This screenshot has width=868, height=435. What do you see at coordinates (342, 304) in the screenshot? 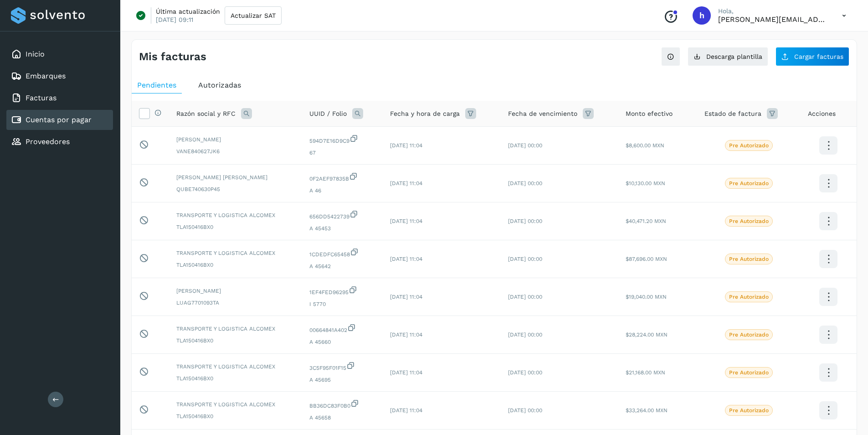
I see `span: I 5770` at bounding box center [342, 304].